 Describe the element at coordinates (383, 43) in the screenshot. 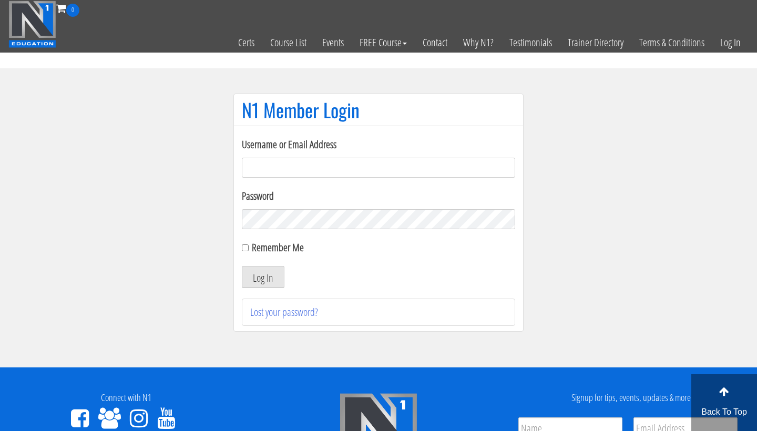

I see `a: FREE Course` at that location.